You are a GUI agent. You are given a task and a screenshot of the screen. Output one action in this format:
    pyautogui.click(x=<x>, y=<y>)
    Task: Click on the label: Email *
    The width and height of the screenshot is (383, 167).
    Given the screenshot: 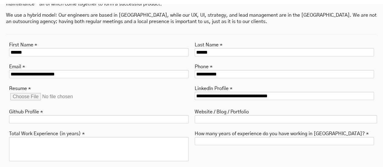 What is the action you would take?
    pyautogui.click(x=17, y=66)
    